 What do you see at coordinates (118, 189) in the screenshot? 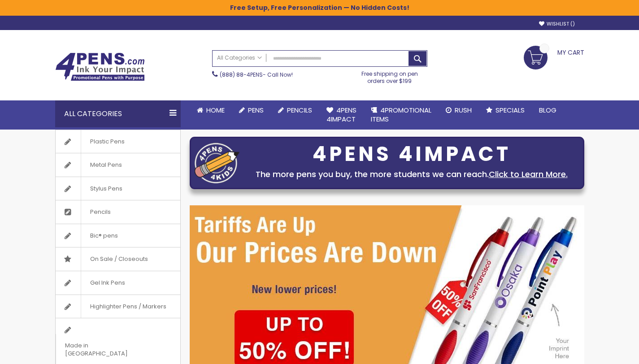
I see `a: Stylus Pens` at bounding box center [118, 189].